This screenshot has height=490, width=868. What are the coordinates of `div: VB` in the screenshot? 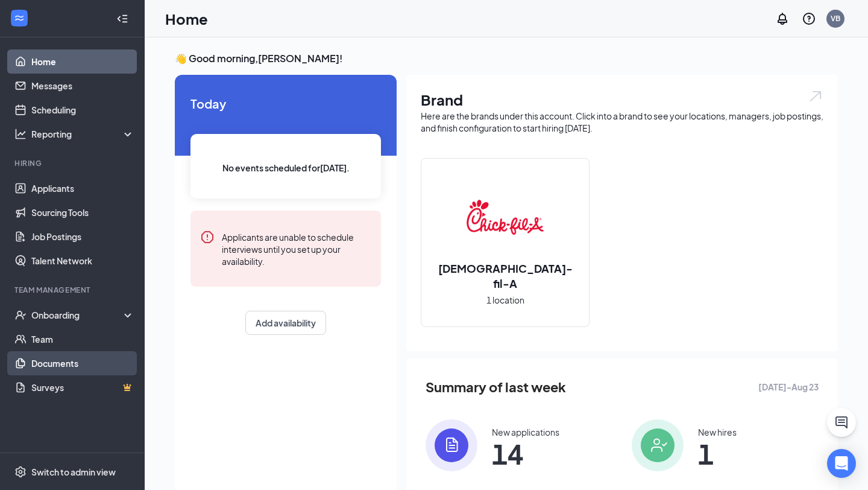 It's located at (835, 18).